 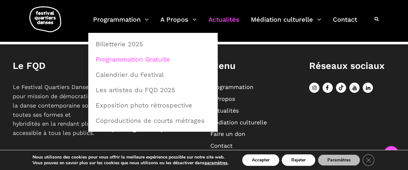 What do you see at coordinates (153, 105) in the screenshot?
I see `a: Exposition photo rétrospective` at bounding box center [153, 105].